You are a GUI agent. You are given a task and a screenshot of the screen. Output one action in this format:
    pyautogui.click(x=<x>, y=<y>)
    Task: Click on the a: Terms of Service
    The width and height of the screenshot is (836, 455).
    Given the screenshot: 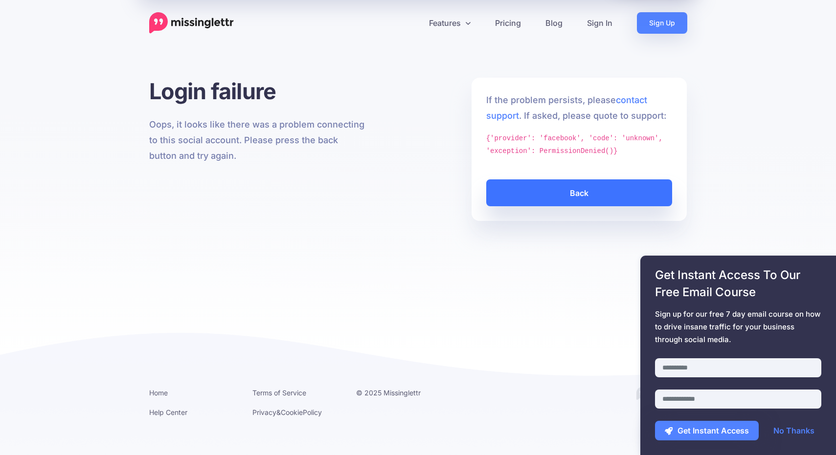 What is the action you would take?
    pyautogui.click(x=279, y=393)
    